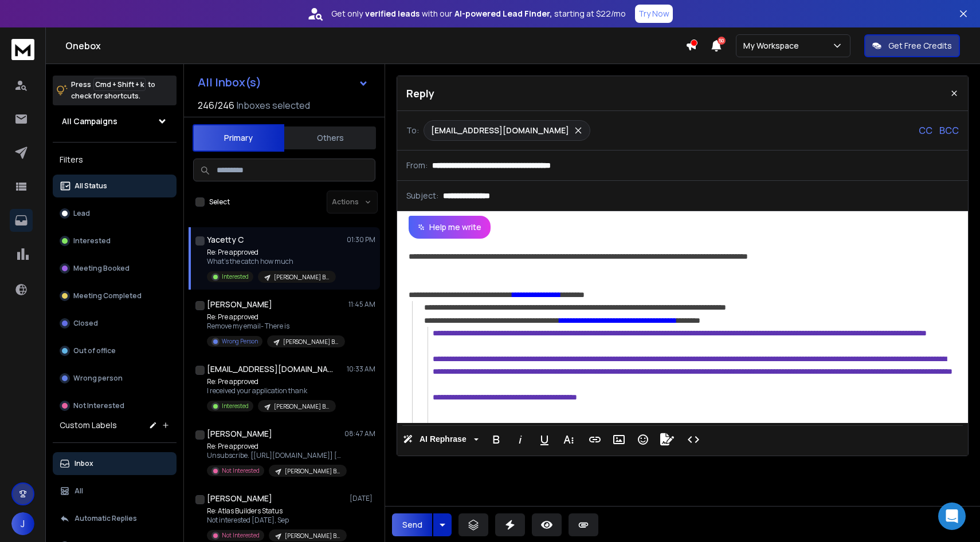 The image size is (980, 542). What do you see at coordinates (95, 351) in the screenshot?
I see `p: Out of office` at bounding box center [95, 351].